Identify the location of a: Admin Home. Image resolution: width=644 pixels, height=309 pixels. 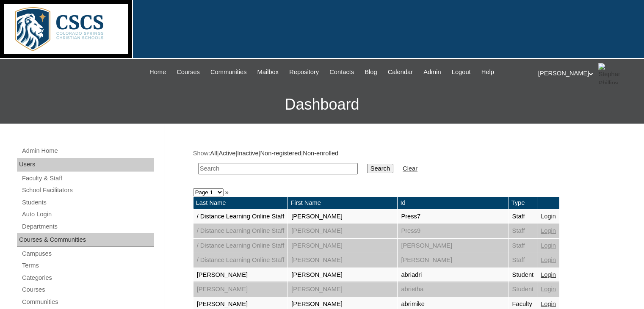
(88, 150).